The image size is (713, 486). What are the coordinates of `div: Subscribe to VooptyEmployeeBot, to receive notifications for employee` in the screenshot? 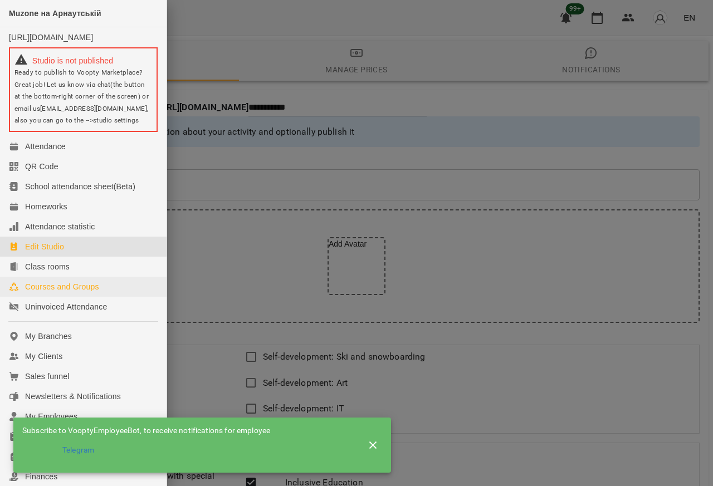 It's located at (187, 431).